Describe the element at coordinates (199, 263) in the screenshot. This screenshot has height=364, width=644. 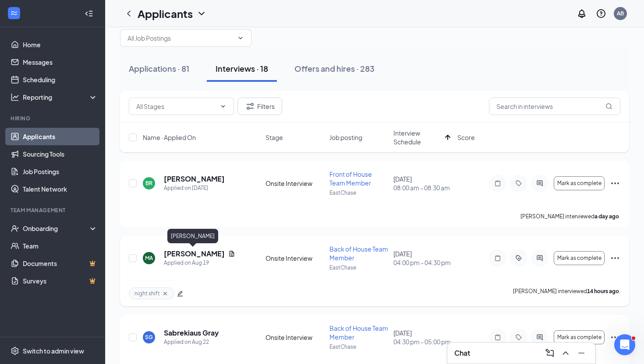
I see `div: Applied on Aug 19` at that location.